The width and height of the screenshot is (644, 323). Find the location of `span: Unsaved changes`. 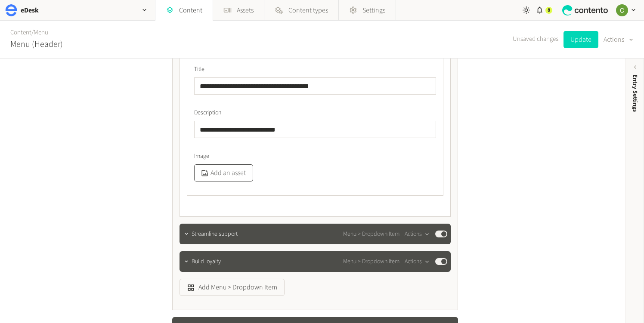

span: Unsaved changes is located at coordinates (535, 39).